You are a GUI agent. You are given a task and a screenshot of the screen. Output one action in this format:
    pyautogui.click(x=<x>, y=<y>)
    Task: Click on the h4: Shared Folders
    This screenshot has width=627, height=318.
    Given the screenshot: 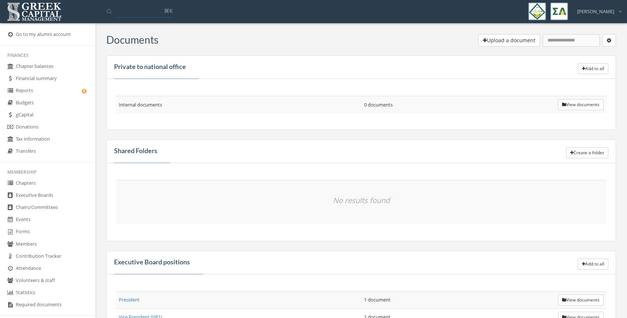 What is the action you would take?
    pyautogui.click(x=136, y=151)
    